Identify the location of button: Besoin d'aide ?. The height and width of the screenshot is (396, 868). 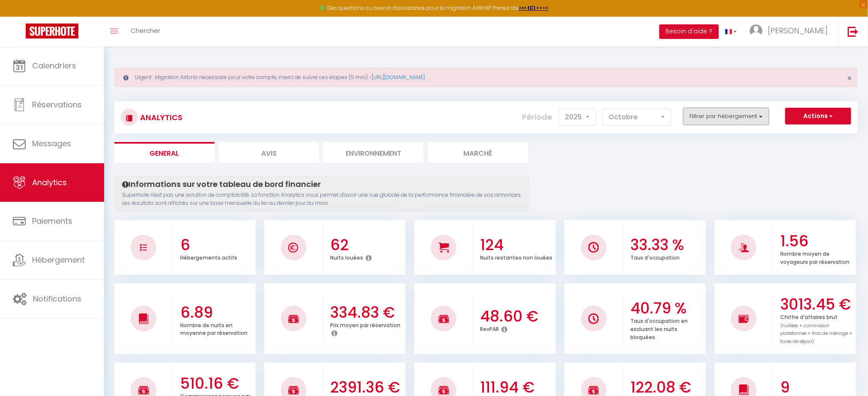
(689, 32).